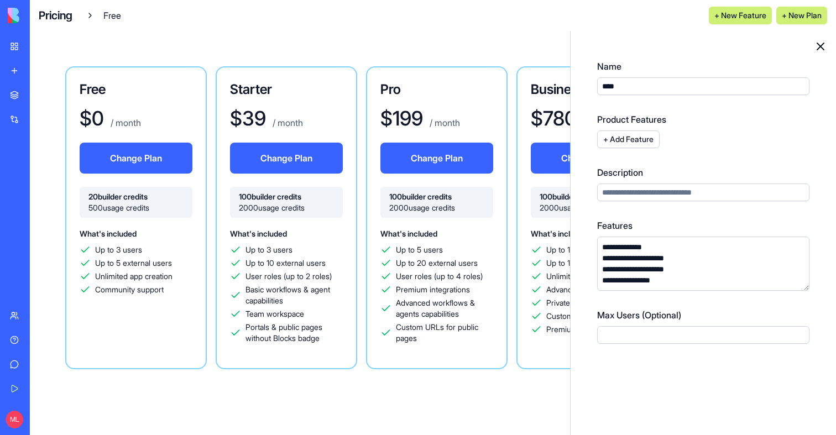 Image resolution: width=836 pixels, height=435 pixels. What do you see at coordinates (703, 119) in the screenshot?
I see `label: Product Features` at bounding box center [703, 119].